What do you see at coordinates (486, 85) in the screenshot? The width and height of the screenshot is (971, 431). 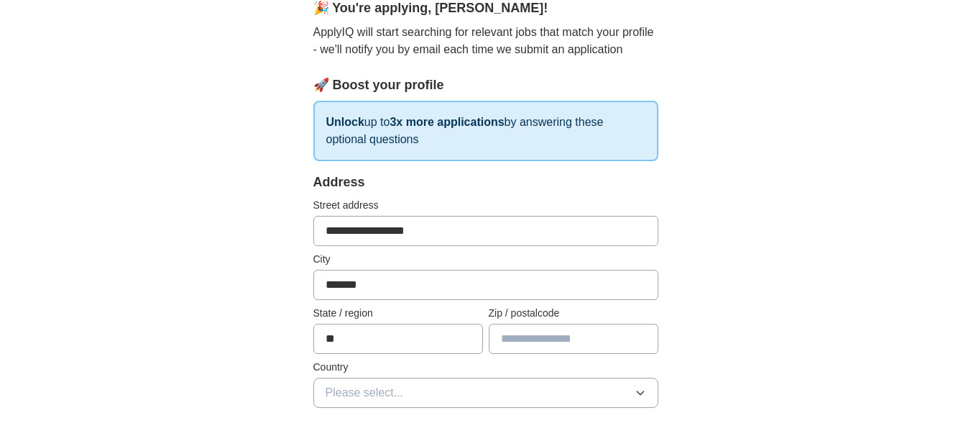 I see `div: 🚀 Boost your profile` at bounding box center [486, 85].